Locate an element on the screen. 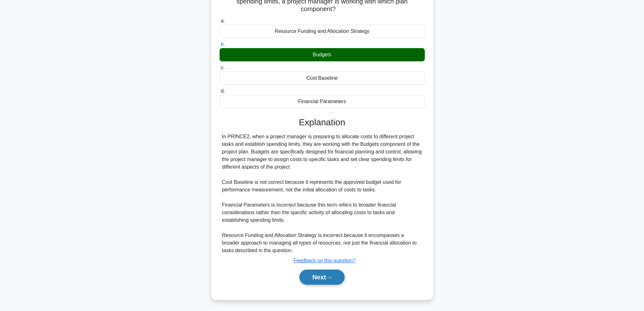 This screenshot has width=644, height=311. div: Cost Baseline is located at coordinates (322, 78).